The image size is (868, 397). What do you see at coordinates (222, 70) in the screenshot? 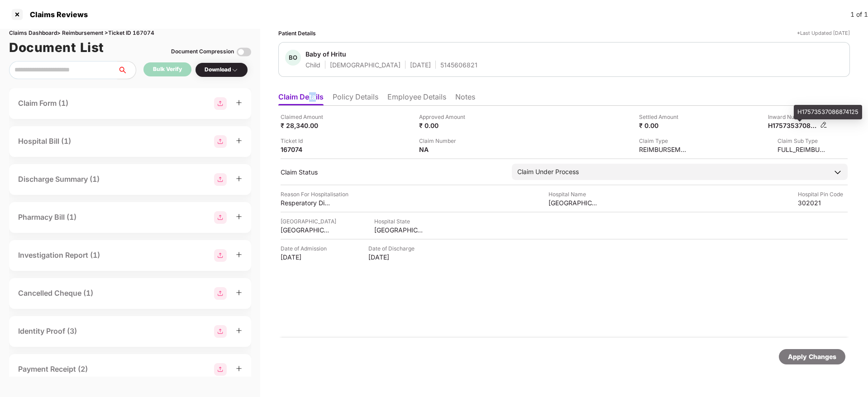
I see `div: Download` at bounding box center [222, 70].